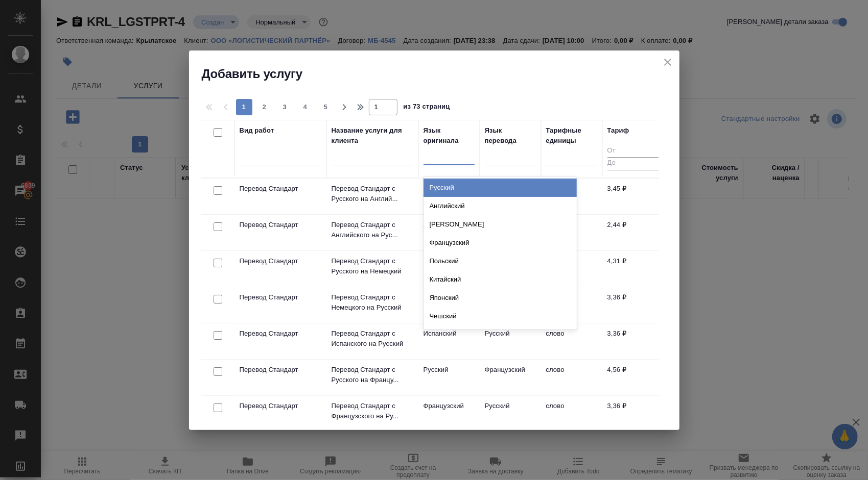 The height and width of the screenshot is (480, 868). What do you see at coordinates (449, 233) in the screenshot?
I see `td: Английский` at bounding box center [449, 233].